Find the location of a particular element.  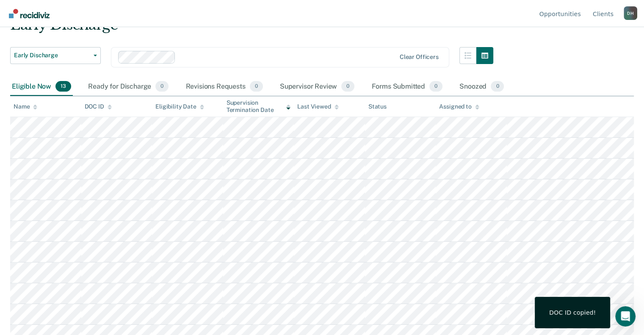

button: Profile dropdown button is located at coordinates (630, 13).